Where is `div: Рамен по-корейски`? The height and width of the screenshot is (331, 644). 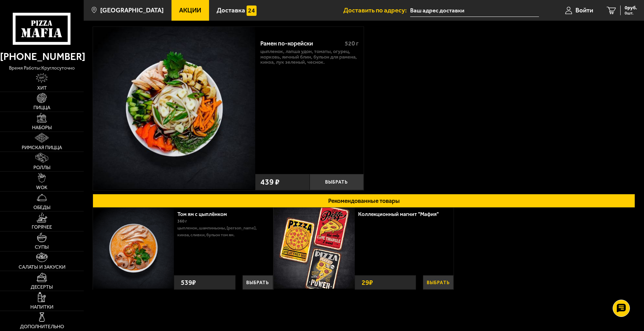
div: Рамен по-корейски is located at coordinates (300, 43).